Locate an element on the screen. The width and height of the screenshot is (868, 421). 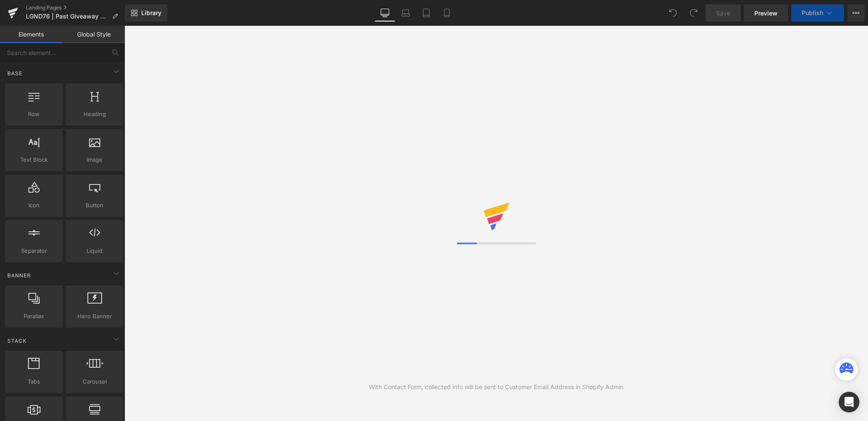
span: Parallax is located at coordinates (33, 316).